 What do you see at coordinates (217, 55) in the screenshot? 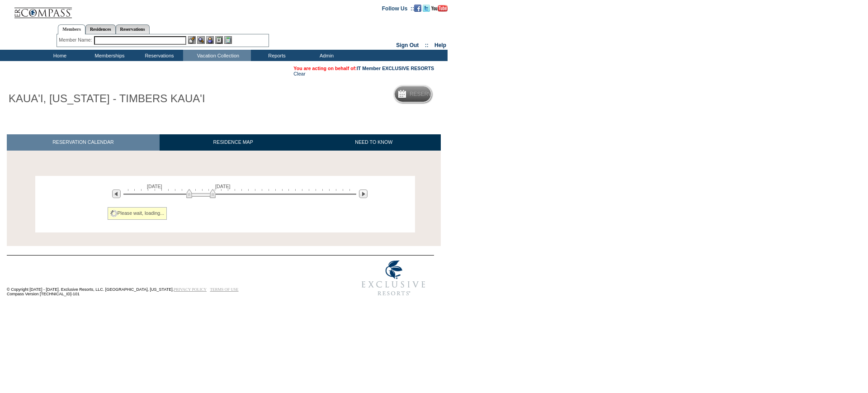
I see `td: Vacation Collection` at bounding box center [217, 55].